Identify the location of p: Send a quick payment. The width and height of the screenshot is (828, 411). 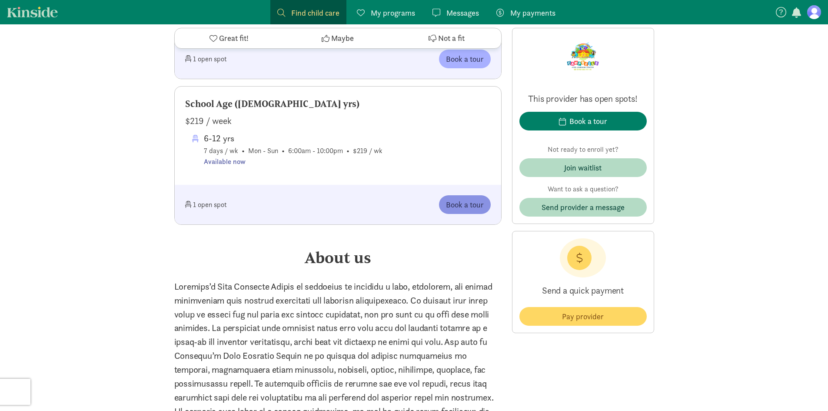
(583, 290).